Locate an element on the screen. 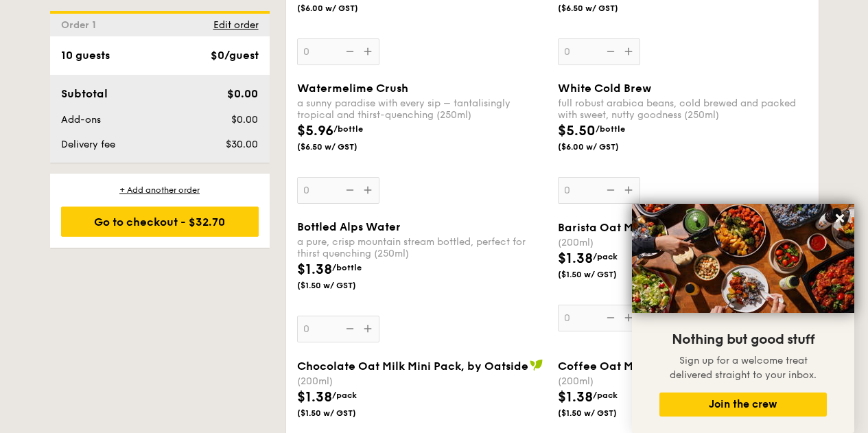 This screenshot has height=433, width=868. span: $5.96 is located at coordinates (315, 131).